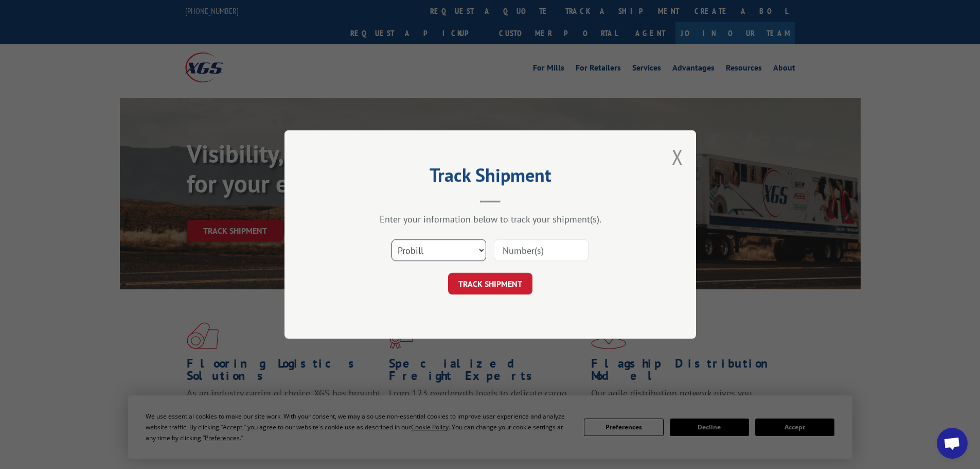 The width and height of the screenshot is (980, 469). I want to click on h2: Track Shipment, so click(490, 178).